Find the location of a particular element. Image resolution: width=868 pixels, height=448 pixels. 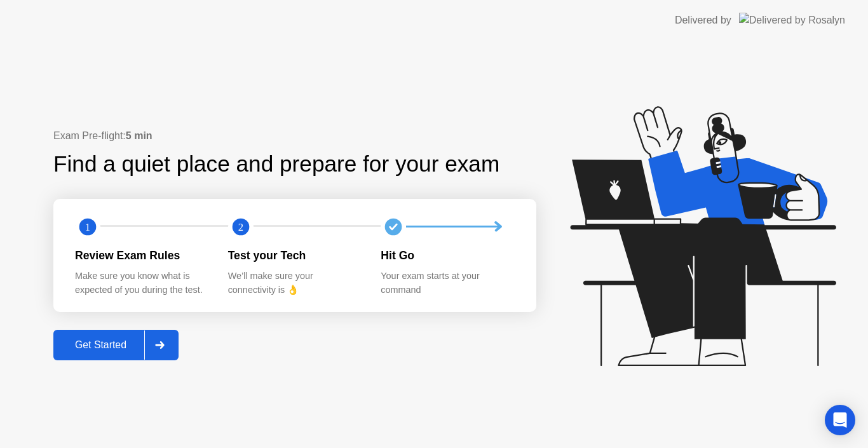

div: We’ll make sure your connectivity is 👌 is located at coordinates (294, 283).